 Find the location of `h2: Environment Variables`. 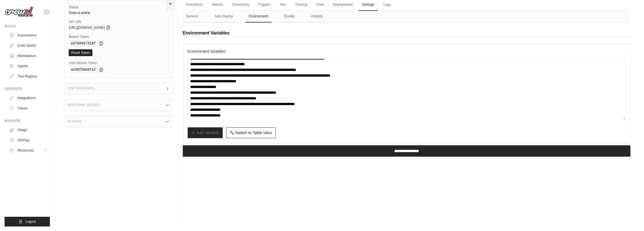

h2: Environment Variables is located at coordinates (406, 33).